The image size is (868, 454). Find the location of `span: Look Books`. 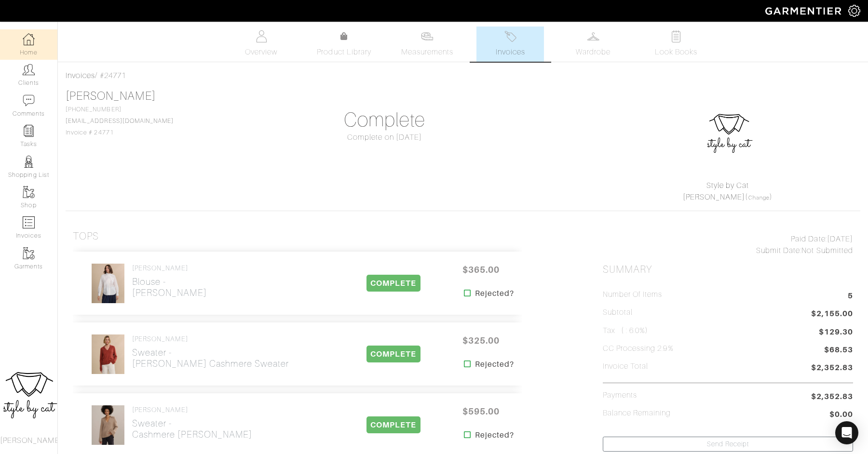

span: Look Books is located at coordinates (676, 52).